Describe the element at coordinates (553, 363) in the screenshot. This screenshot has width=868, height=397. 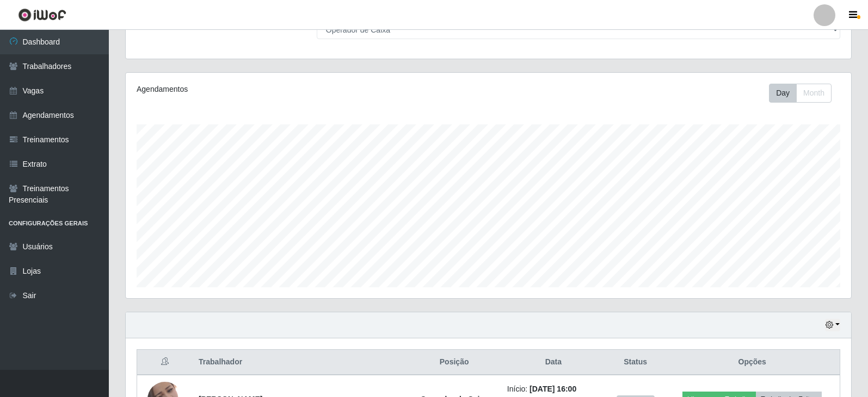
I see `th: Data` at that location.